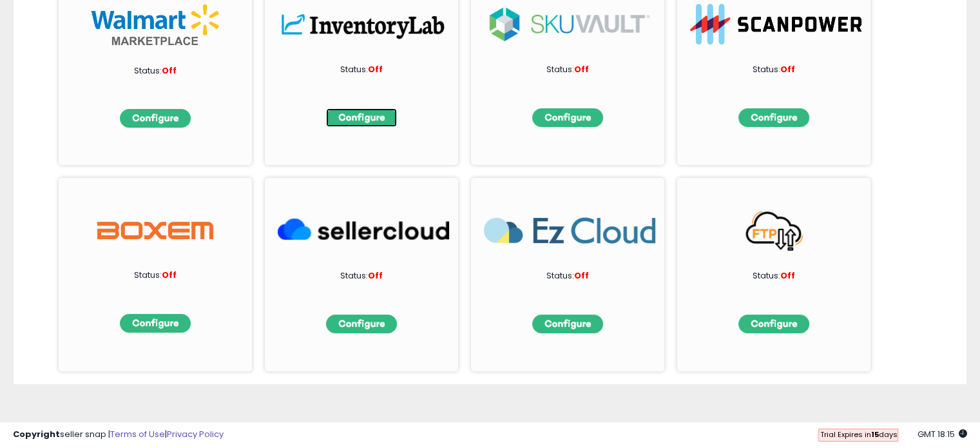 The height and width of the screenshot is (448, 980). I want to click on img: Boxem Logo, so click(155, 231).